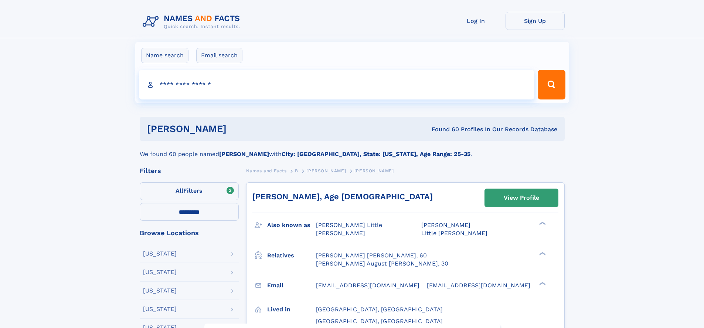 Image resolution: width=704 pixels, height=328 pixels. What do you see at coordinates (443, 129) in the screenshot?
I see `div: Found 60 Profiles In Our Records Database` at bounding box center [443, 129].